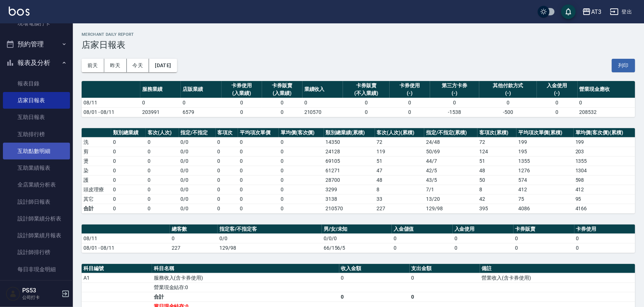 Image resolution: width=644 pixels, height=307 pixels. Describe the element at coordinates (36, 168) in the screenshot. I see `a: 互助業績報表` at that location.